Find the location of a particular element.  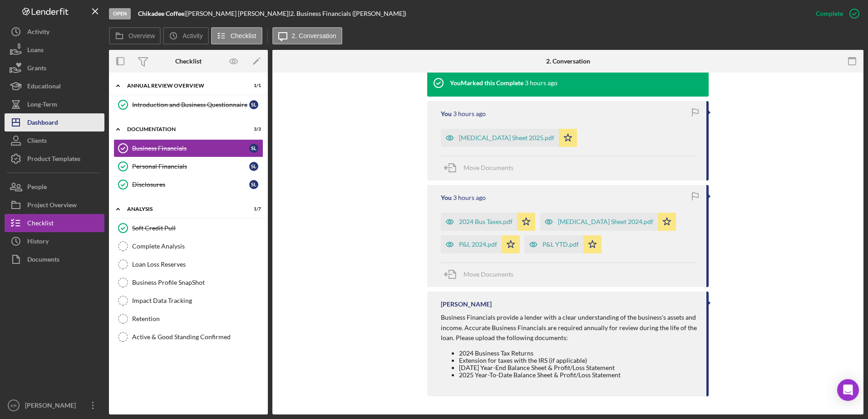

div: People is located at coordinates (37, 188).